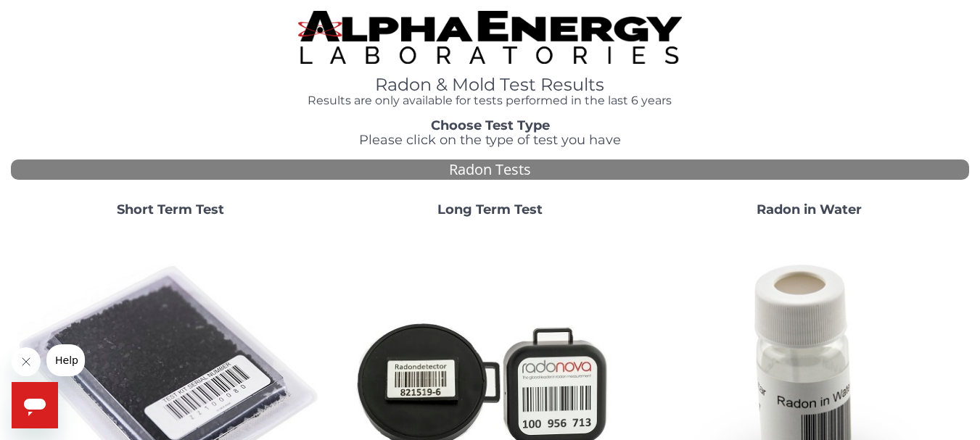 Image resolution: width=980 pixels, height=440 pixels. I want to click on span: Help, so click(20, 16).